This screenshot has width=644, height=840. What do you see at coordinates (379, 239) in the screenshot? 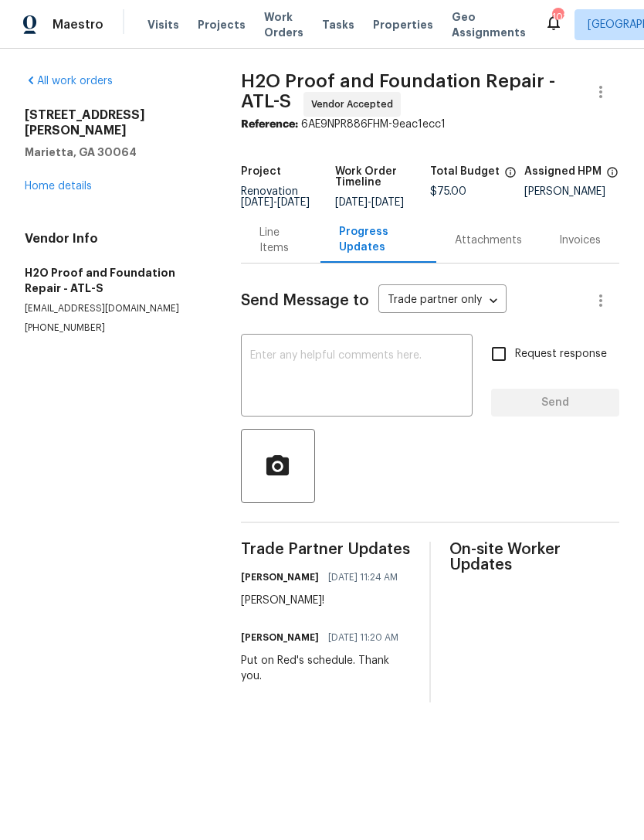
I see `div: Progress Updates` at bounding box center [379, 239].